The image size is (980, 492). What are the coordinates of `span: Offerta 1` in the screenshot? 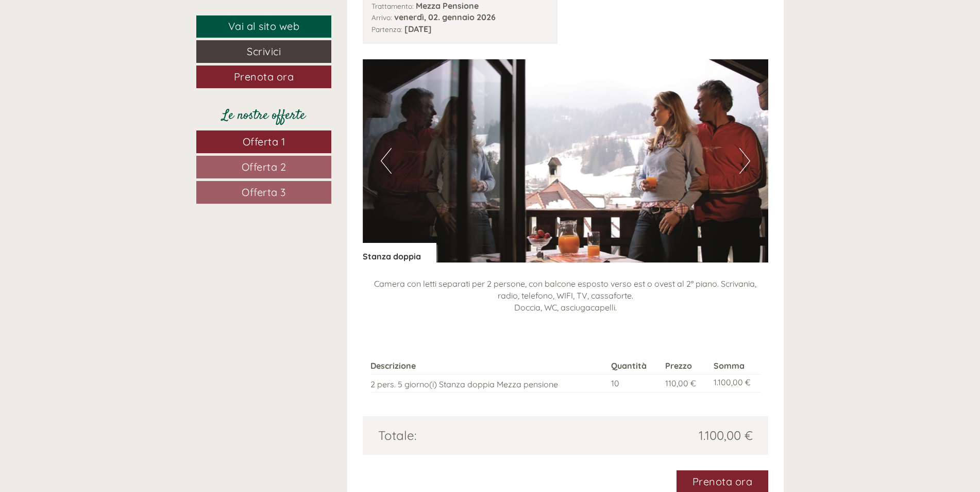 It's located at (264, 141).